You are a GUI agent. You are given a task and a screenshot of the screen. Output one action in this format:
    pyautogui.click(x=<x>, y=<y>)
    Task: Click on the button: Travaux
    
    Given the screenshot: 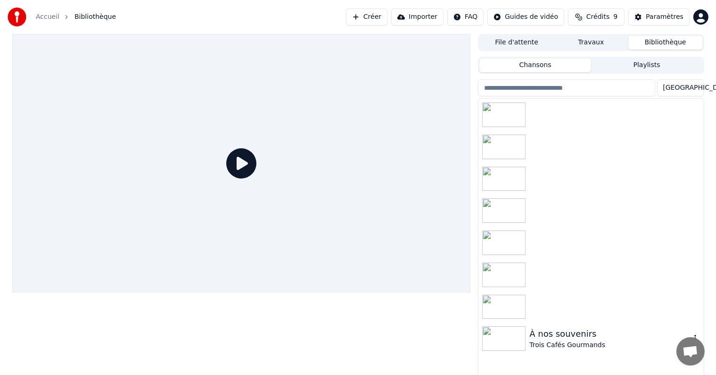 What is the action you would take?
    pyautogui.click(x=591, y=42)
    